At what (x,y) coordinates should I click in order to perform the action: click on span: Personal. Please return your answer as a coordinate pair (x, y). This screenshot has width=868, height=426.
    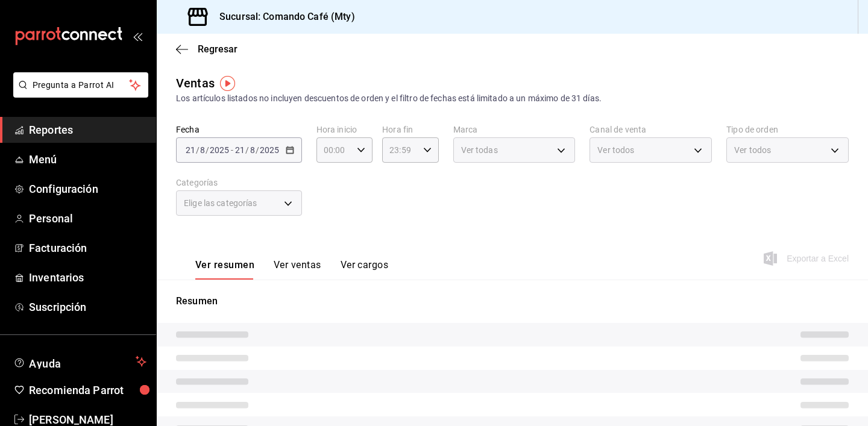
    Looking at the image, I should click on (87, 218).